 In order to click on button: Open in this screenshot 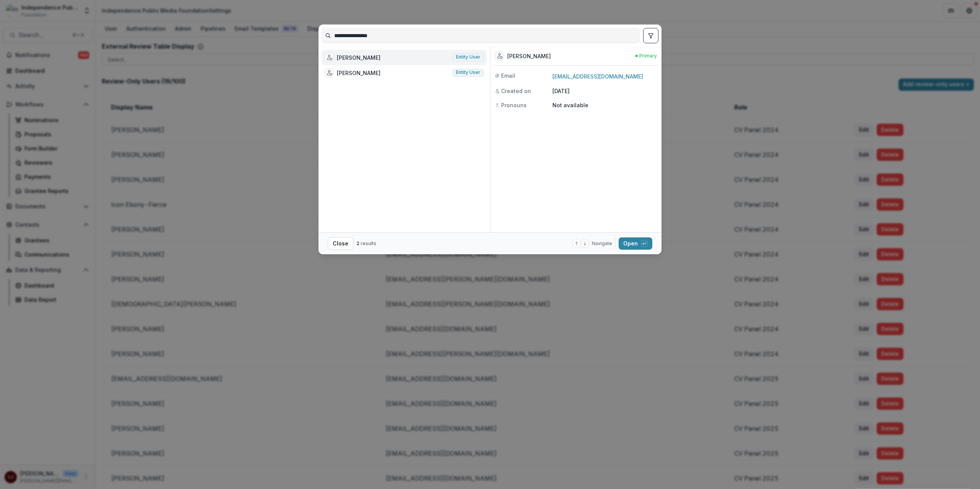, I will do `click(635, 244)`.